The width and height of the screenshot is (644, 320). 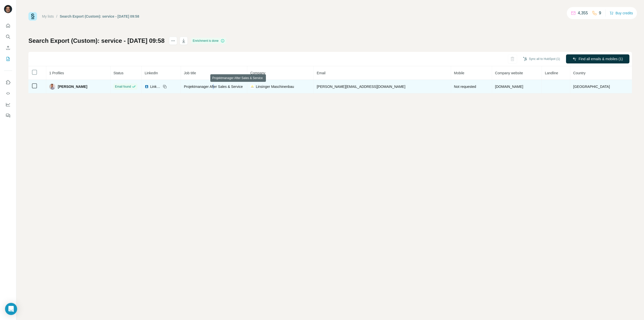 I want to click on p: 4,355, so click(x=583, y=13).